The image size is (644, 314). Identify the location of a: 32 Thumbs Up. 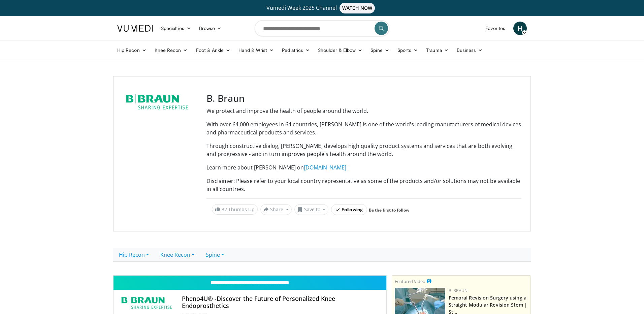
(235, 209).